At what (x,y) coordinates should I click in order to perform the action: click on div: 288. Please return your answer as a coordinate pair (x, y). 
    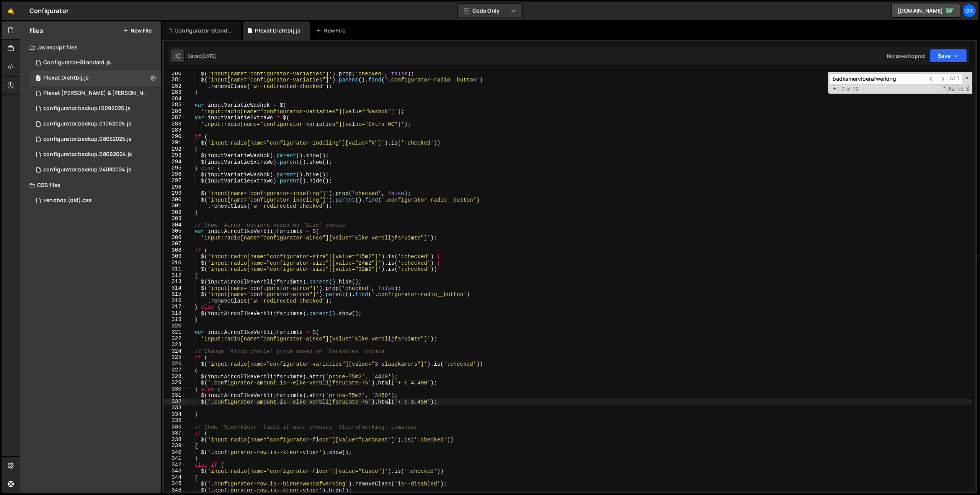
    Looking at the image, I should click on (174, 124).